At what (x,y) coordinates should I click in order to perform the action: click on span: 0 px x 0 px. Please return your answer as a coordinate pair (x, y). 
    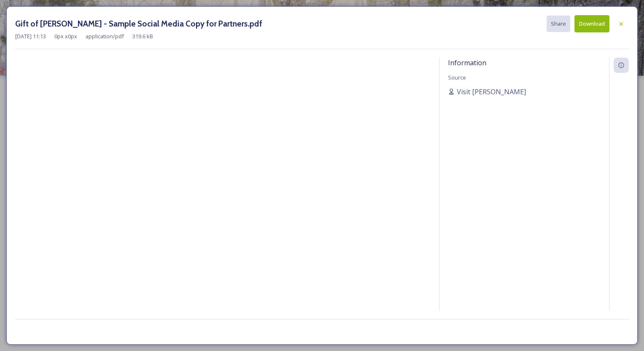
    Looking at the image, I should click on (66, 36).